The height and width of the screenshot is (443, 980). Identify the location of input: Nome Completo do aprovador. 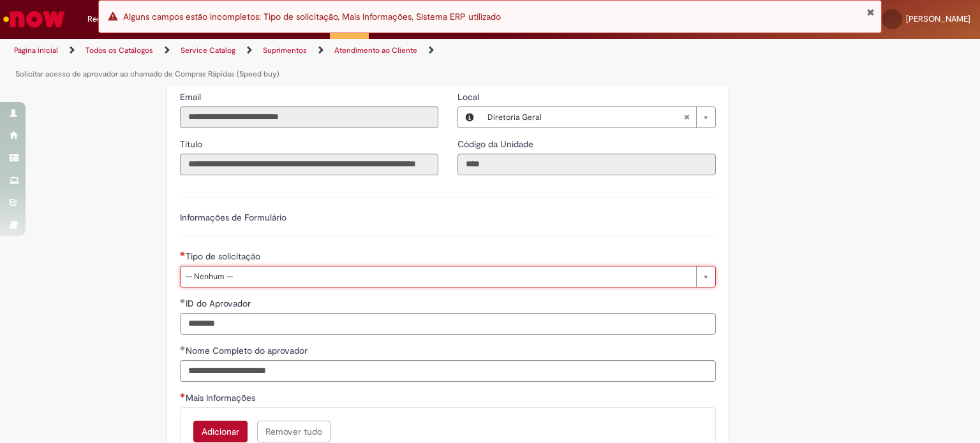
(448, 371).